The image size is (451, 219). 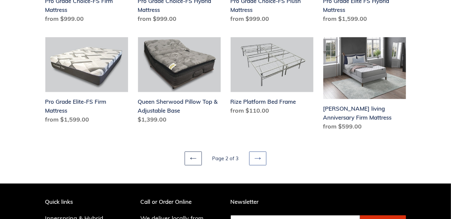 What do you see at coordinates (225, 159) in the screenshot?
I see `li: Page 2 of 3` at bounding box center [225, 159].